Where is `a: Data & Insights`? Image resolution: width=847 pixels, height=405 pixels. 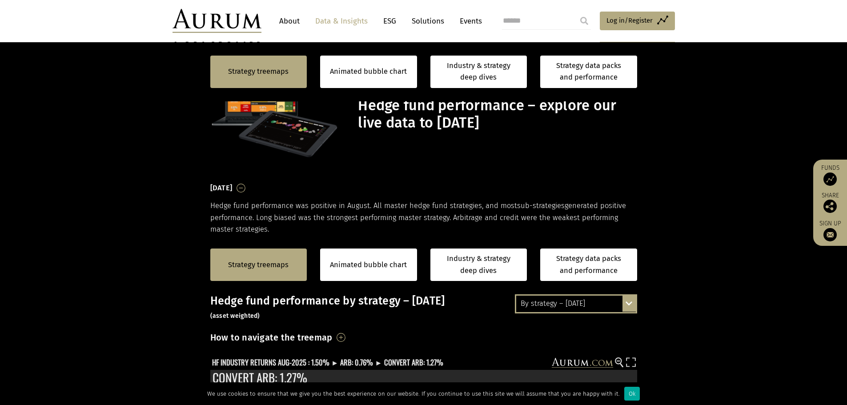
a: Data & Insights is located at coordinates (342, 21).